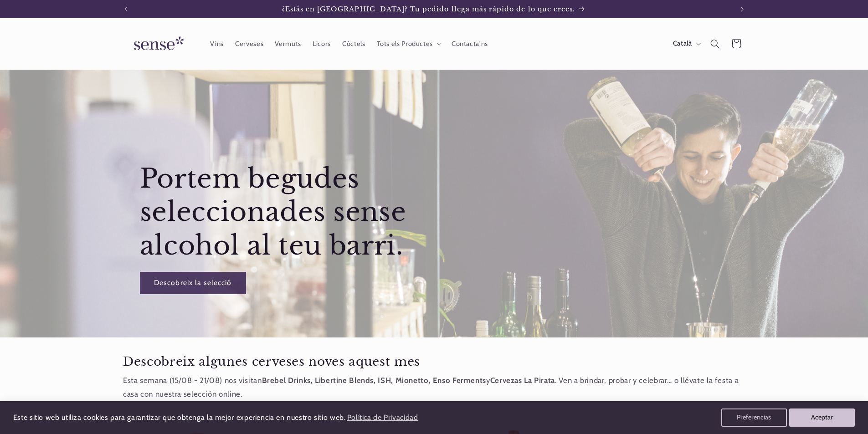 The image size is (868, 434). Describe the element at coordinates (353, 44) in the screenshot. I see `a: Còctels` at that location.